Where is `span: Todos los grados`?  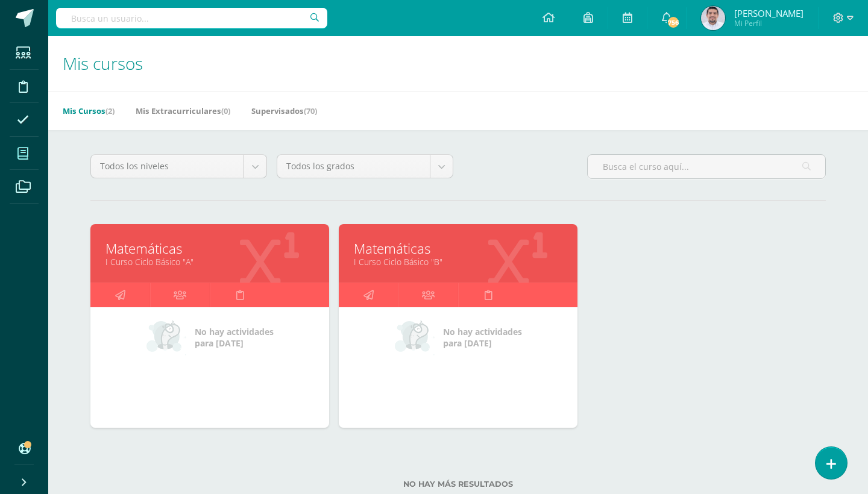 span: Todos los grados is located at coordinates (353, 166).